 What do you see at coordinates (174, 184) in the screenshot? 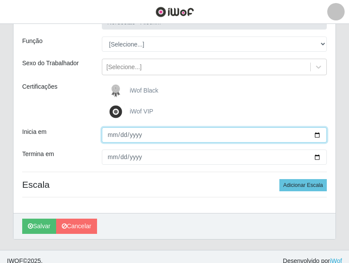
I see `h4: Escala` at bounding box center [174, 184].